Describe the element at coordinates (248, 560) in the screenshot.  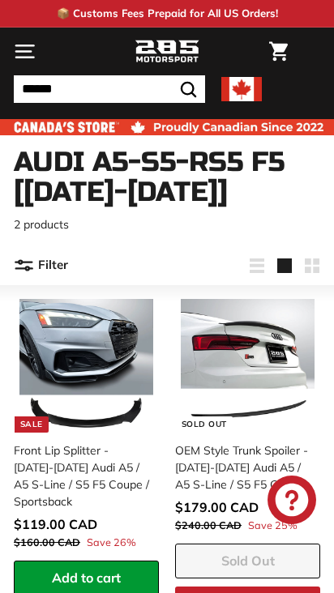
I see `span: Sold Out` at that location.